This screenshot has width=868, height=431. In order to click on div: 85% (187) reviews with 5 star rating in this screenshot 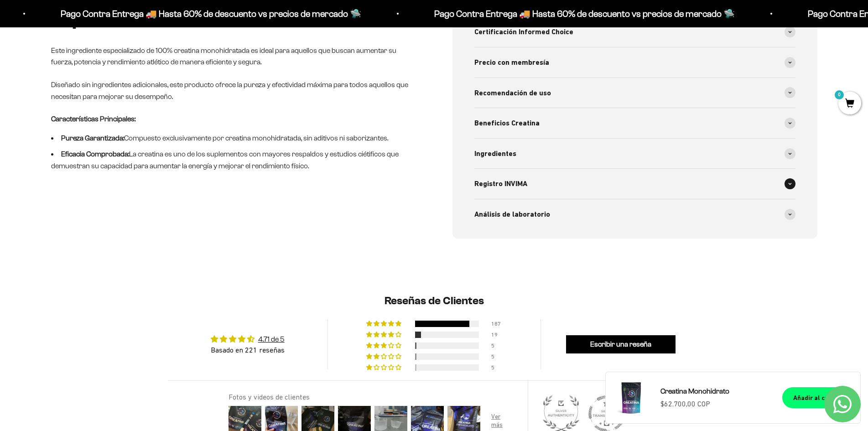, I will do `click(384, 324)`.